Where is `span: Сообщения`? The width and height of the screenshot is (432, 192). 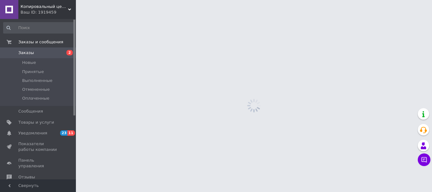
span: Сообщения is located at coordinates (31, 111).